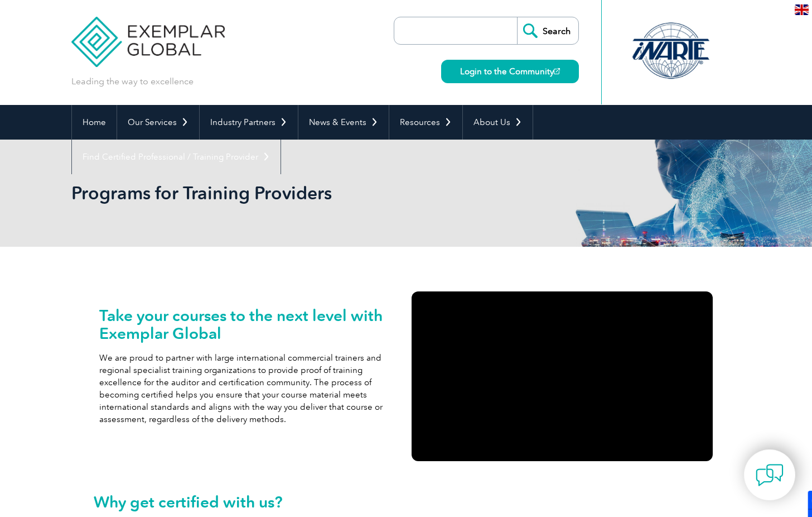  I want to click on h2: Programs for Training Providers, so click(306, 193).